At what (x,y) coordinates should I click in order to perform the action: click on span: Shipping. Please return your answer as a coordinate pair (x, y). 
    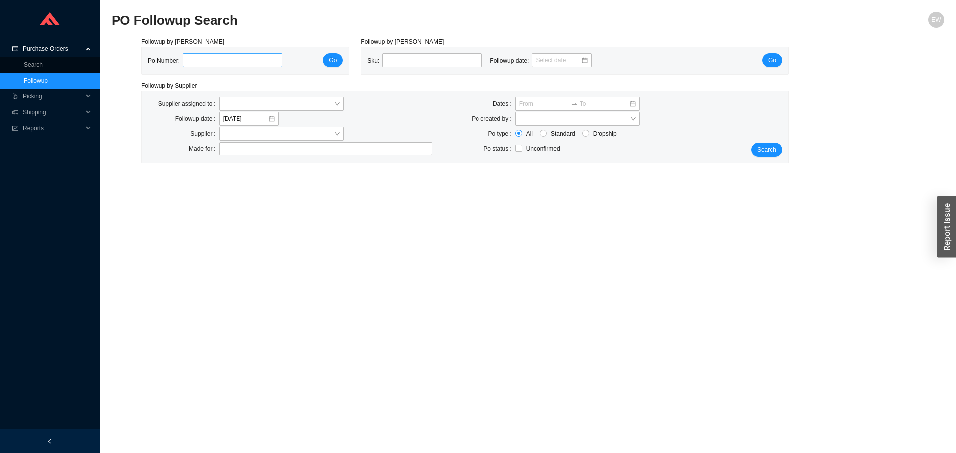
    Looking at the image, I should click on (53, 112).